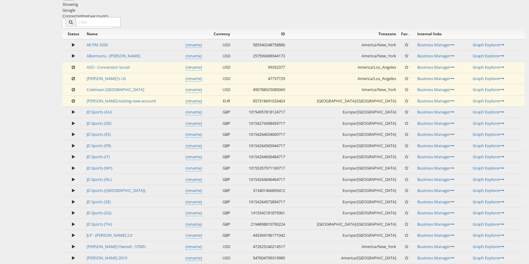 This screenshot has width=529, height=264. What do you see at coordinates (260, 145) in the screenshot?
I see `td: 10154264565944717` at bounding box center [260, 145].